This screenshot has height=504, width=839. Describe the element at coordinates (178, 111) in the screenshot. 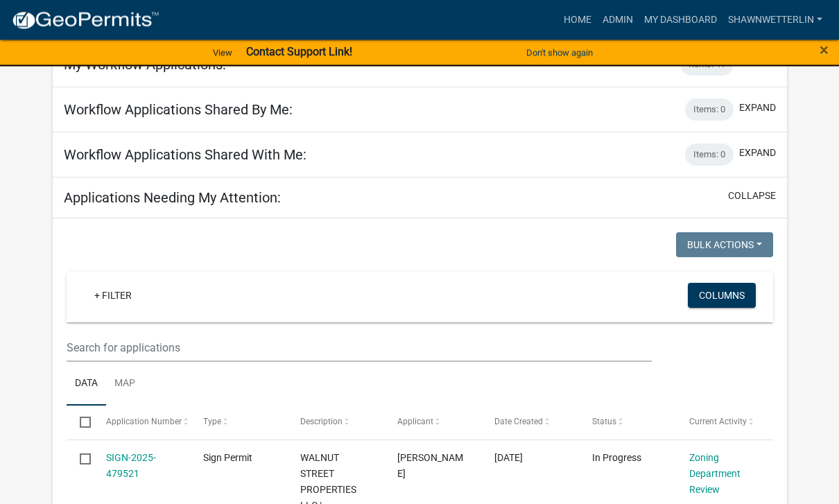

I see `h5: Workflow Applications Shared By Me:` at that location.